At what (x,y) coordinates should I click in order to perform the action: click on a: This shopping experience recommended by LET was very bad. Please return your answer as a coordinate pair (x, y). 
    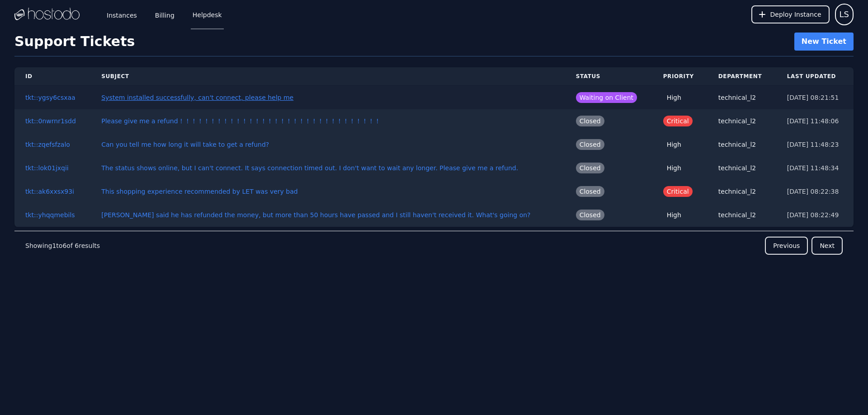
    Looking at the image, I should click on (199, 192).